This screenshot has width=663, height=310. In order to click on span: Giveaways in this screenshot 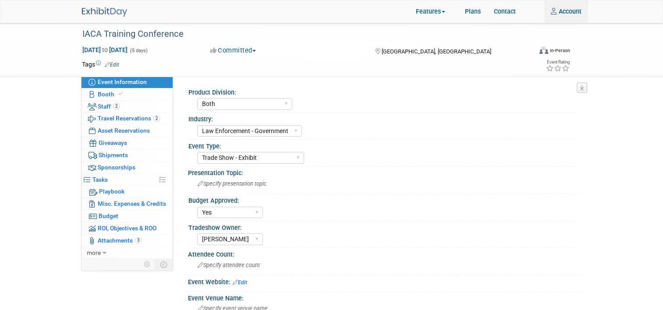, I will do `click(113, 143)`.